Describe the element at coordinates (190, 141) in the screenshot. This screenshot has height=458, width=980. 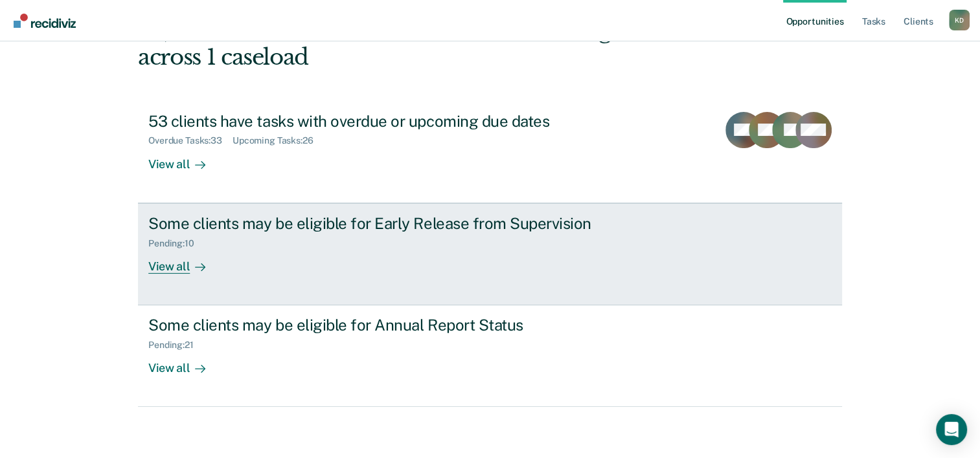
I see `div: Overdue Tasks : 33` at that location.